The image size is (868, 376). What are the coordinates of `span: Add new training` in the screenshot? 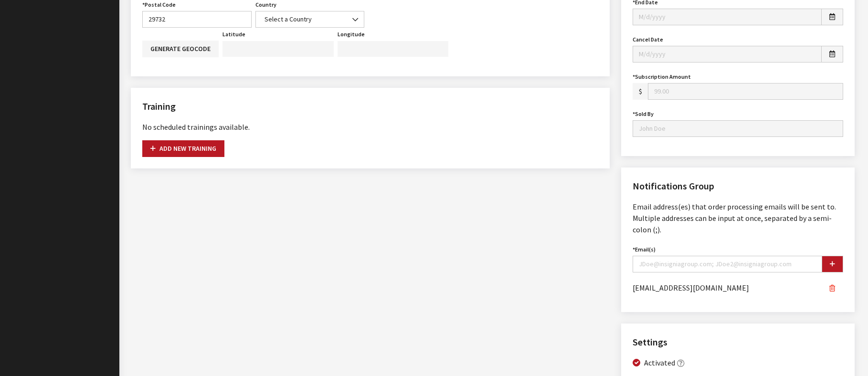 It's located at (184, 148).